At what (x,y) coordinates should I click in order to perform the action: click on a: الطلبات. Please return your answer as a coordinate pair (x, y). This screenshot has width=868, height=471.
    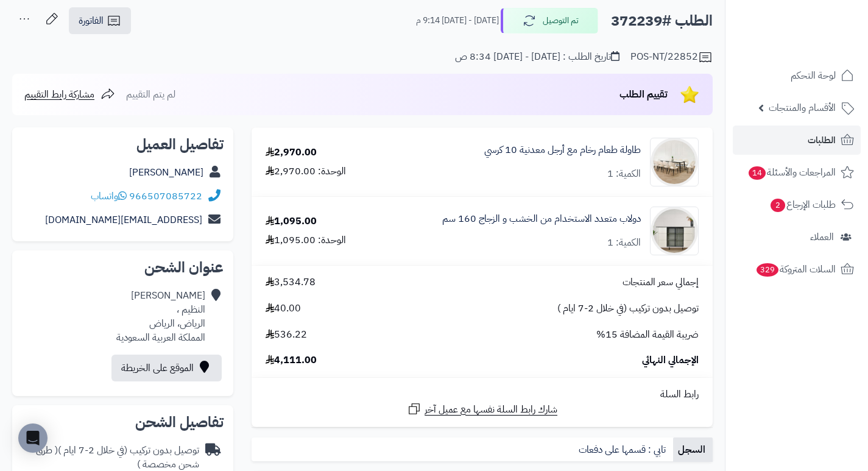
    Looking at the image, I should click on (796, 140).